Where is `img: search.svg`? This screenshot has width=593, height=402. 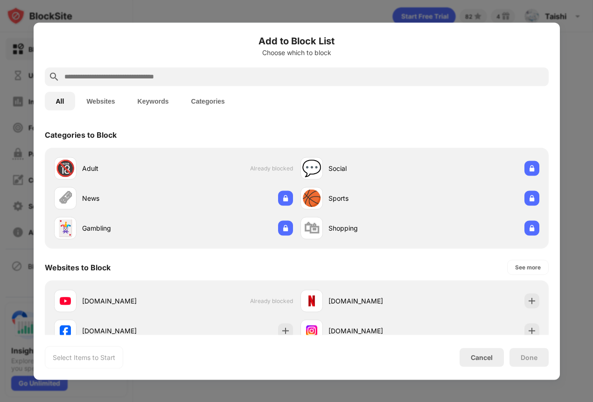
img: search.svg is located at coordinates (54, 77).